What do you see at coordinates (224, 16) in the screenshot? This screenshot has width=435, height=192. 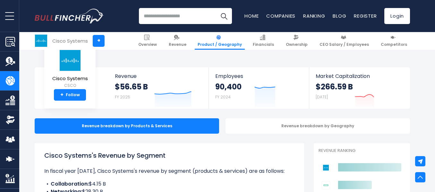 I see `button: Search` at bounding box center [224, 16].